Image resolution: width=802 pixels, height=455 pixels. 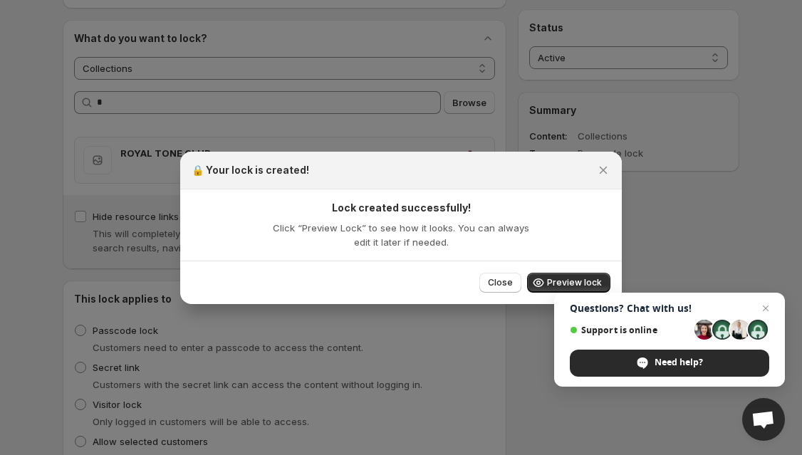 I want to click on p: Lock created successfully!, so click(x=401, y=208).